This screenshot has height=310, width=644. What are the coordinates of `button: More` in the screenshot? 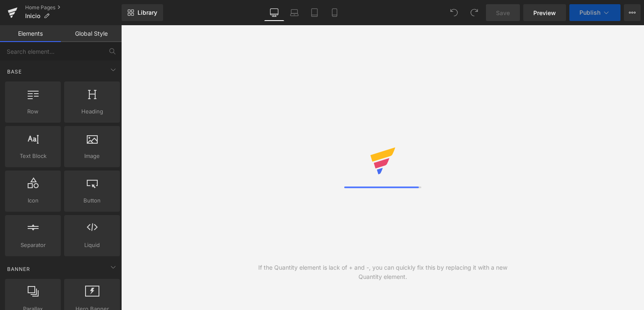 It's located at (632, 12).